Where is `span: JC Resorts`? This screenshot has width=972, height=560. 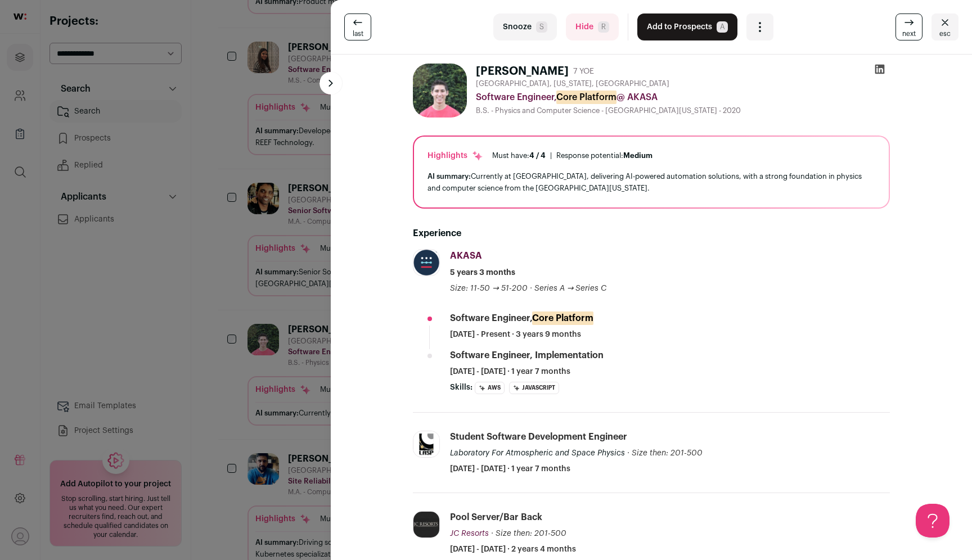 span: JC Resorts is located at coordinates (469, 533).